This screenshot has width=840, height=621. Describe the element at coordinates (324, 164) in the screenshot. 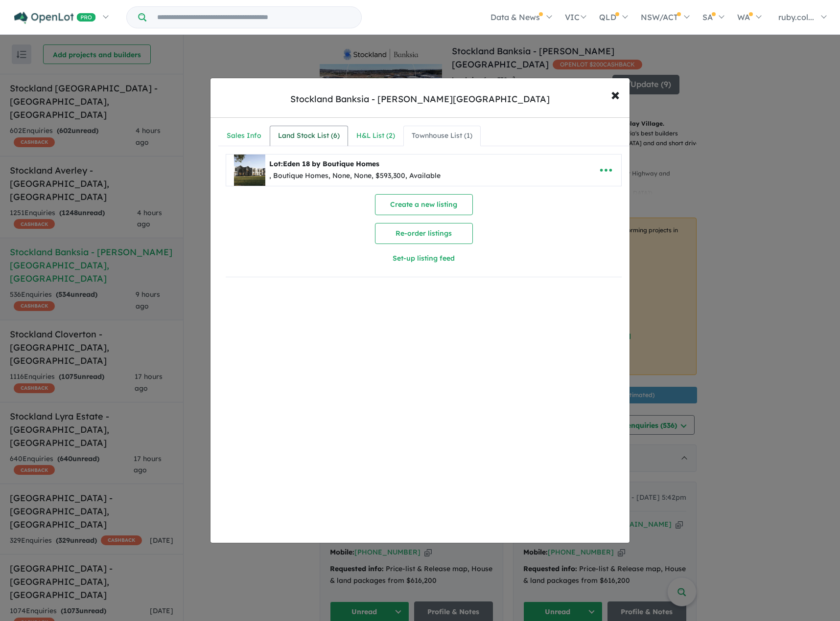

I see `b: Lot:` at that location.